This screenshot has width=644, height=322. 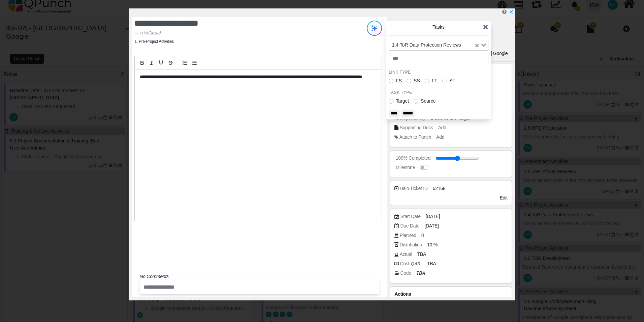 What do you see at coordinates (406, 273) in the screenshot?
I see `div: Code` at bounding box center [406, 273].